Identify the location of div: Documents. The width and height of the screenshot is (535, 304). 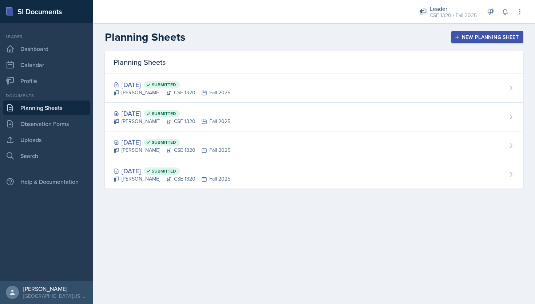
(47, 96).